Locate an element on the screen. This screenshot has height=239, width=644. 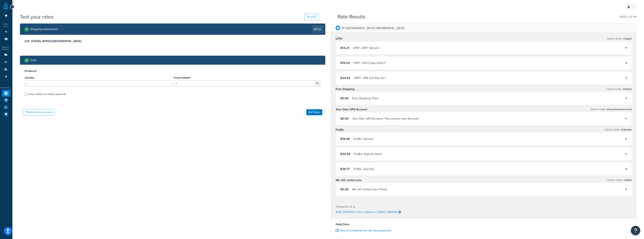
span: $38.77 is located at coordinates (345, 169).